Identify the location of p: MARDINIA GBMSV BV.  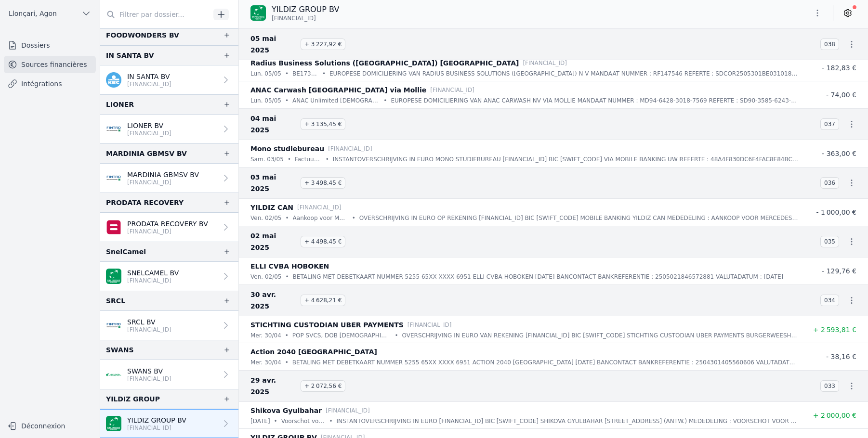
(163, 174).